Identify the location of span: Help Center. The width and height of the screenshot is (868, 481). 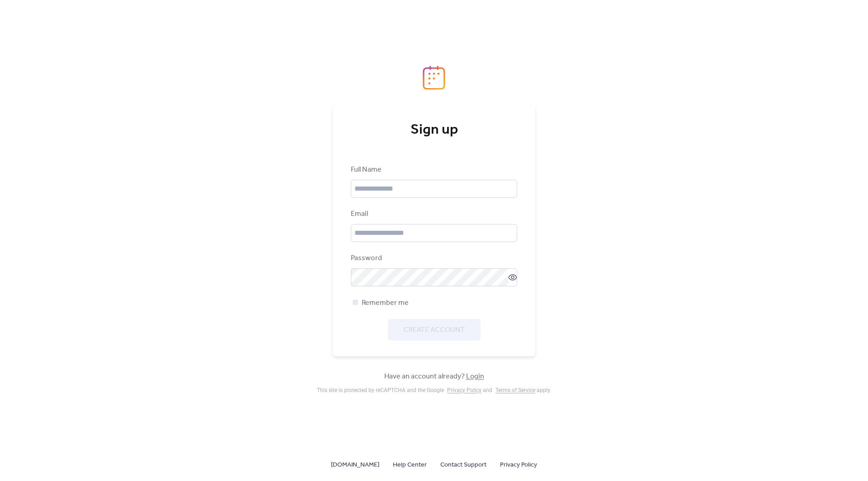
(409, 465).